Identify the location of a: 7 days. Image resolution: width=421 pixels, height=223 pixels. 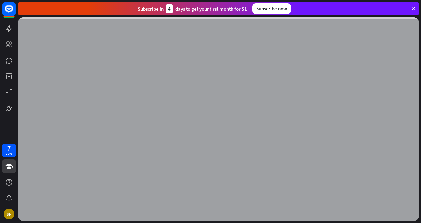
(9, 150).